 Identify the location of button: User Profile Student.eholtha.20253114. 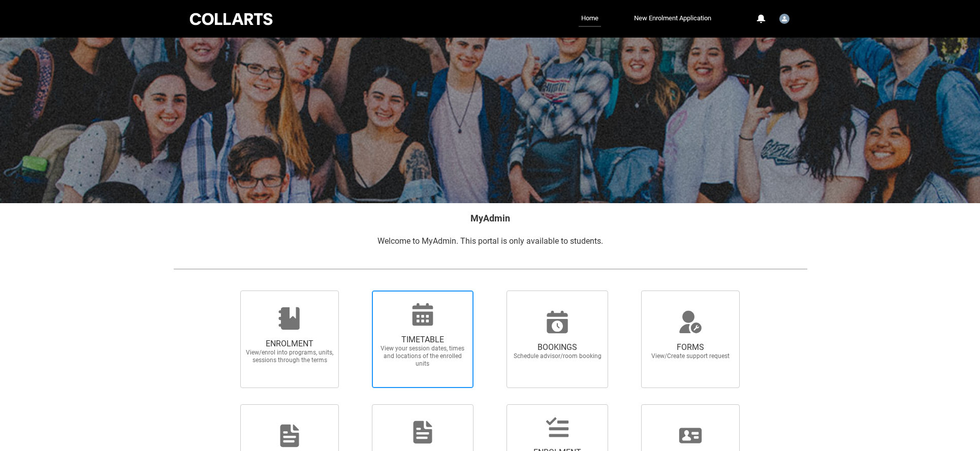
(785, 18).